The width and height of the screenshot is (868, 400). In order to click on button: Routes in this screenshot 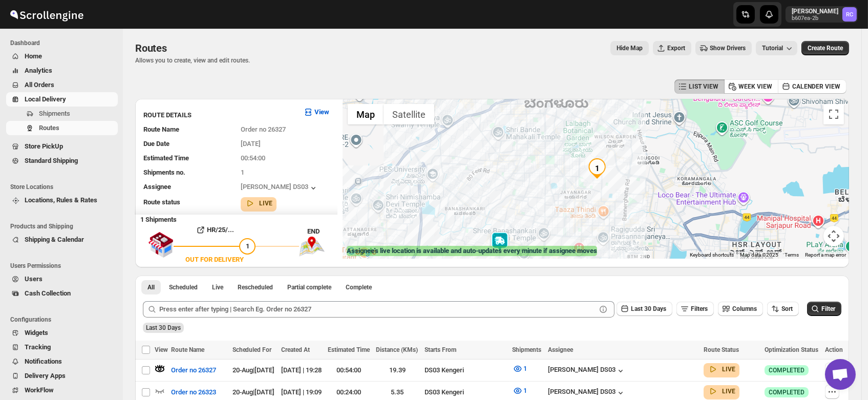, I will do `click(62, 128)`.